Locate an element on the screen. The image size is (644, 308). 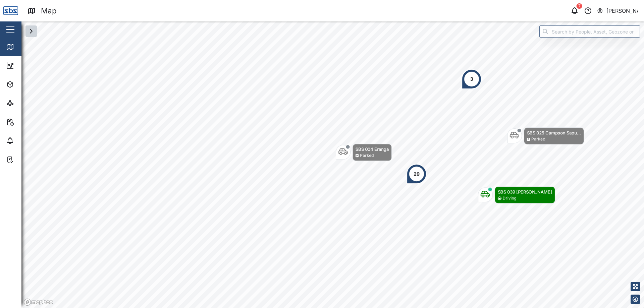
div: 29 is located at coordinates (417, 174).